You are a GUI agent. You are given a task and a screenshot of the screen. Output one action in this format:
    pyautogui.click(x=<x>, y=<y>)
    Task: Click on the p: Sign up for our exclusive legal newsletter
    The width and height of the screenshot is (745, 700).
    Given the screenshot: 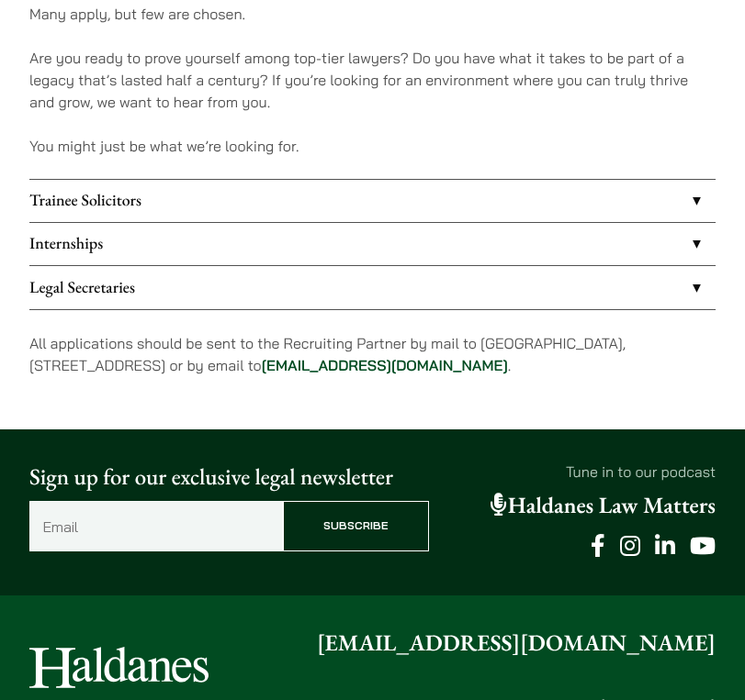 What is the action you would take?
    pyautogui.click(x=228, y=477)
    